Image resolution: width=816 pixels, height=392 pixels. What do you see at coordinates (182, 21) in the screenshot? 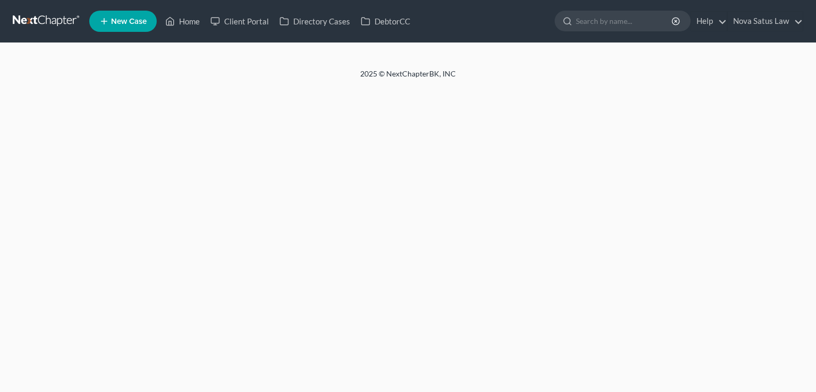
I see `a: Home` at bounding box center [182, 21].